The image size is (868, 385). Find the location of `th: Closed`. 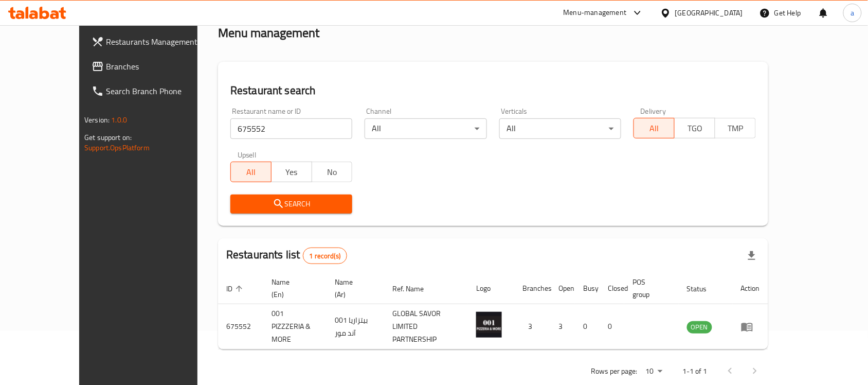

th: Closed is located at coordinates (612, 288).